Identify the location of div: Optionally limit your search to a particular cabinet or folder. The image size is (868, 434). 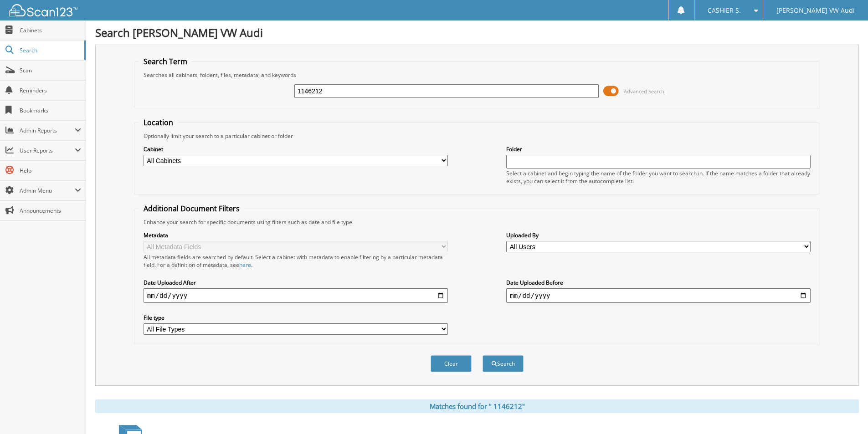
(477, 136).